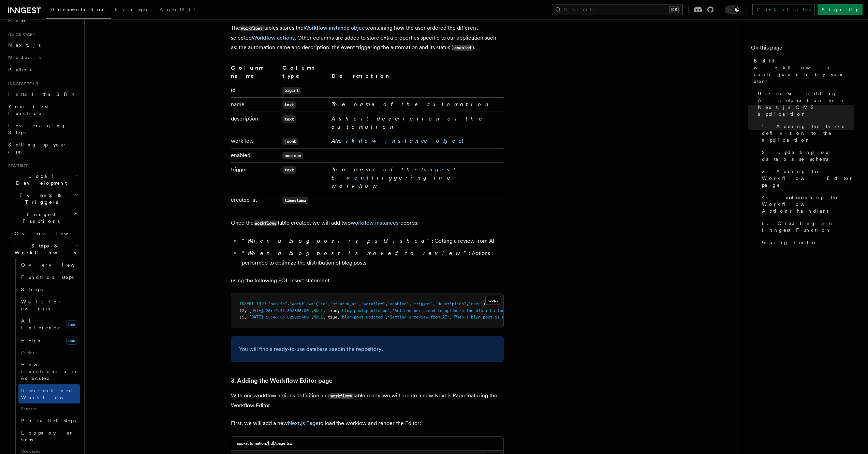 This screenshot has width=868, height=454. What do you see at coordinates (304, 73) in the screenshot?
I see `th: Column type` at bounding box center [304, 73].